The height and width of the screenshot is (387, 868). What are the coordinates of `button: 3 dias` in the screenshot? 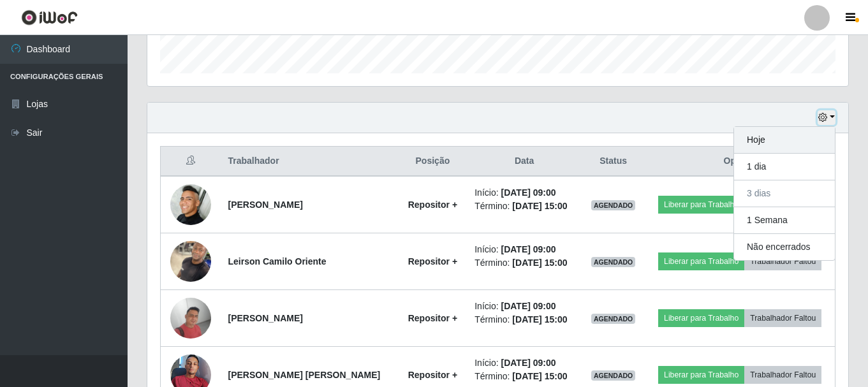 It's located at (785, 194).